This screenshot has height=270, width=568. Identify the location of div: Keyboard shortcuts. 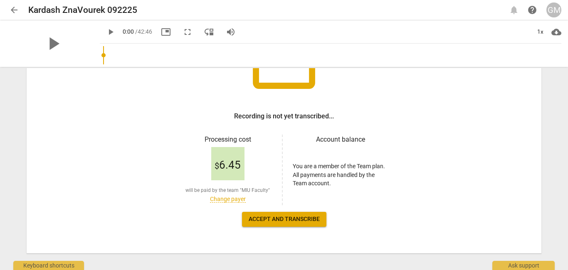
(49, 266).